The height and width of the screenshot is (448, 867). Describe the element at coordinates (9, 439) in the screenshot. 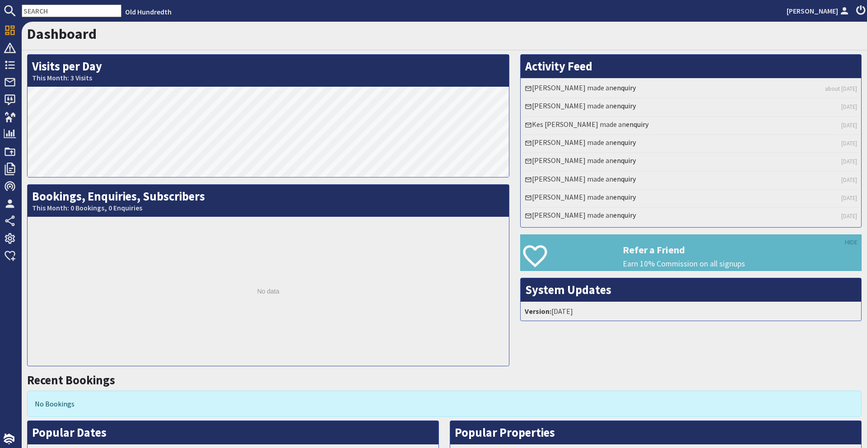

I see `img: staytech_i_w-64f4e8e9ee0a9c174fd5317b4b171b261742d2d393467e5bdba4413f4f884c10.svg` at that location.